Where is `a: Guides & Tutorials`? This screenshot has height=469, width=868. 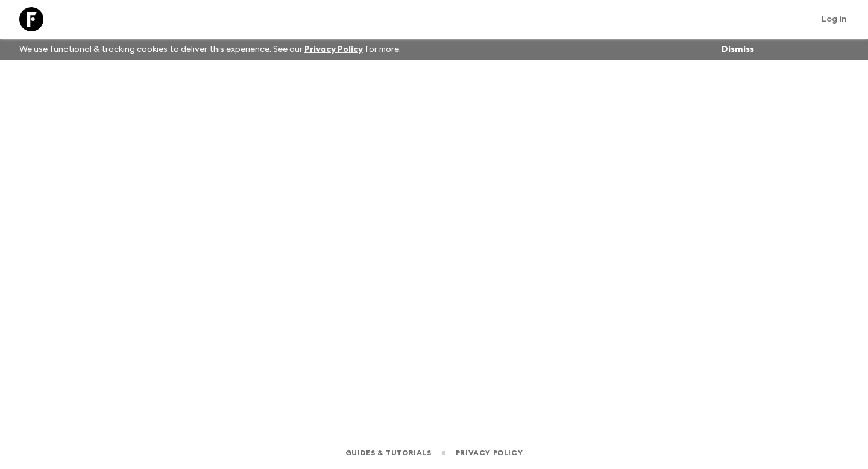 a: Guides & Tutorials is located at coordinates (388, 452).